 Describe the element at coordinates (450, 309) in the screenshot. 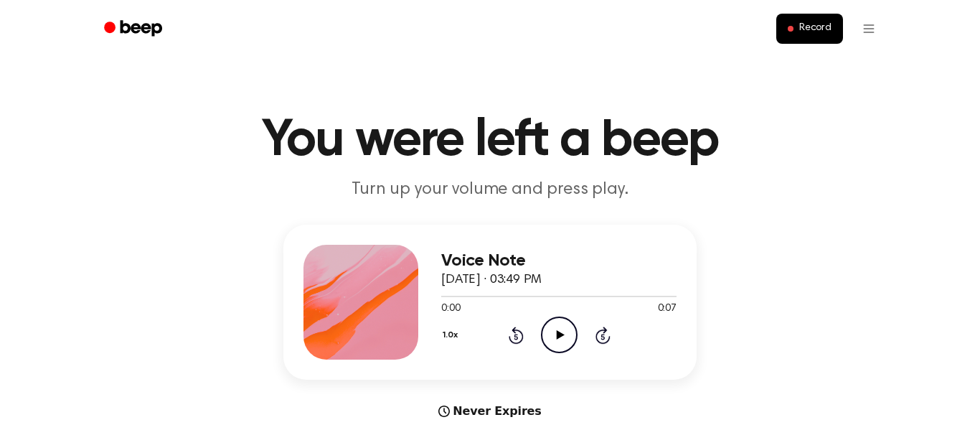

I see `span: 0:00` at that location.